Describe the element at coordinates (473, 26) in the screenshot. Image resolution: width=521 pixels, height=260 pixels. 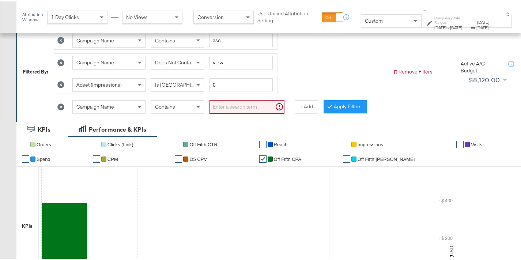
I see `strong: vs` at that location.